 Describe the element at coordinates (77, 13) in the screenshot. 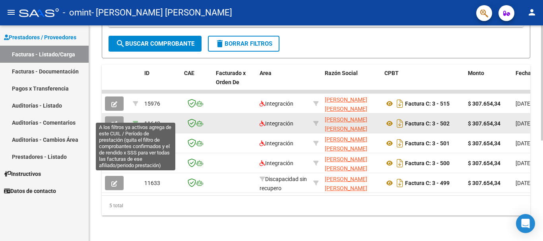

I see `span: - omint` at that location.